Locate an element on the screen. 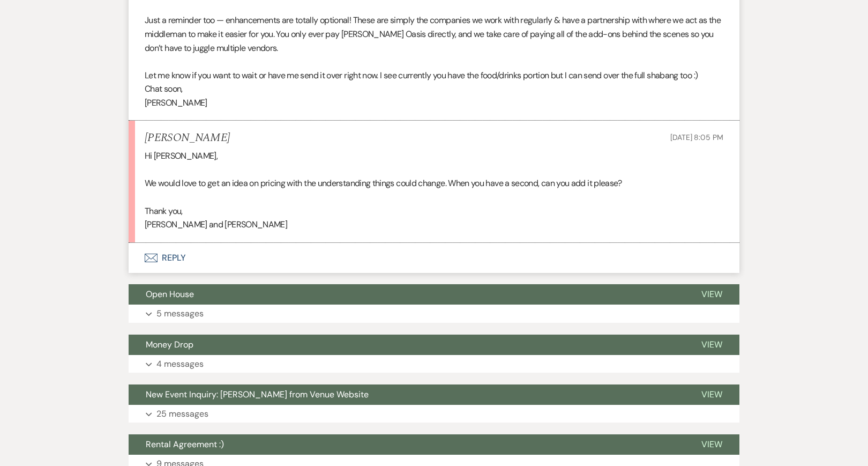 This screenshot has width=868, height=466. p: We would love to get an idea on pricing with the understanding things could change. When you have... is located at coordinates (434, 183).